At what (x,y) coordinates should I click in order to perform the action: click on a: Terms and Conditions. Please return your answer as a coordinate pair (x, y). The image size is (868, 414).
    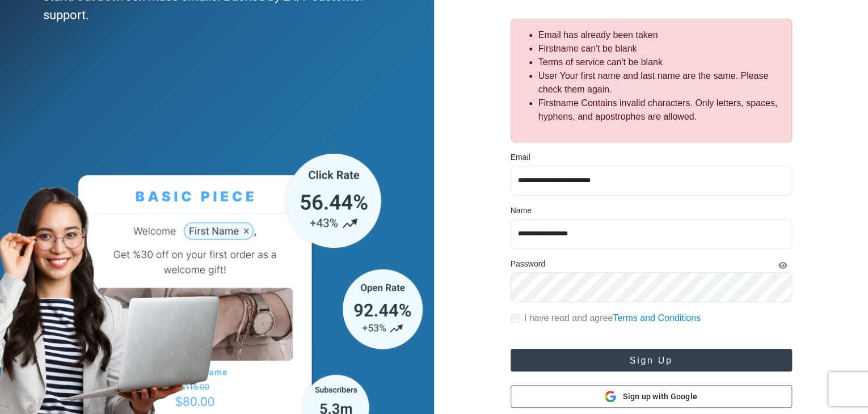
    Looking at the image, I should click on (656, 318).